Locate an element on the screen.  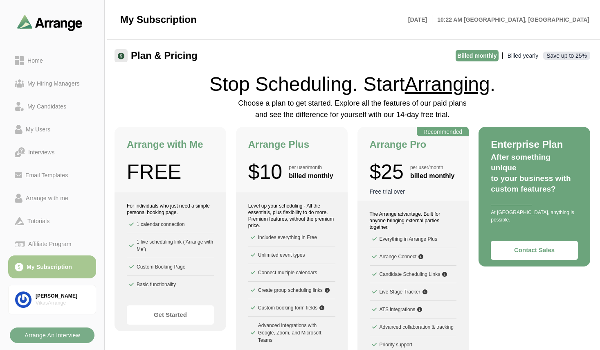
span: Plan & Pricing is located at coordinates (164, 56).